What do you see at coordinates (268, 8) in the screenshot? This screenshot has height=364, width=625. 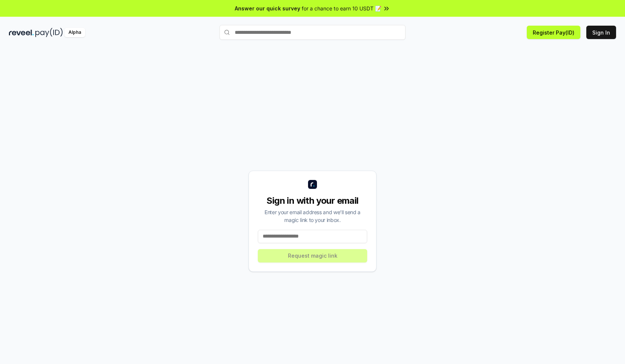 I see `span: Answer our quick survey` at bounding box center [268, 8].